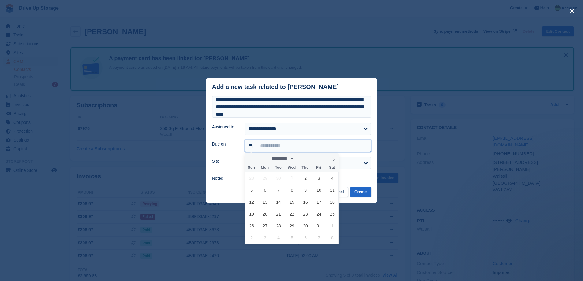 This screenshot has height=281, width=583. Describe the element at coordinates (225, 161) in the screenshot. I see `label: Site` at that location.